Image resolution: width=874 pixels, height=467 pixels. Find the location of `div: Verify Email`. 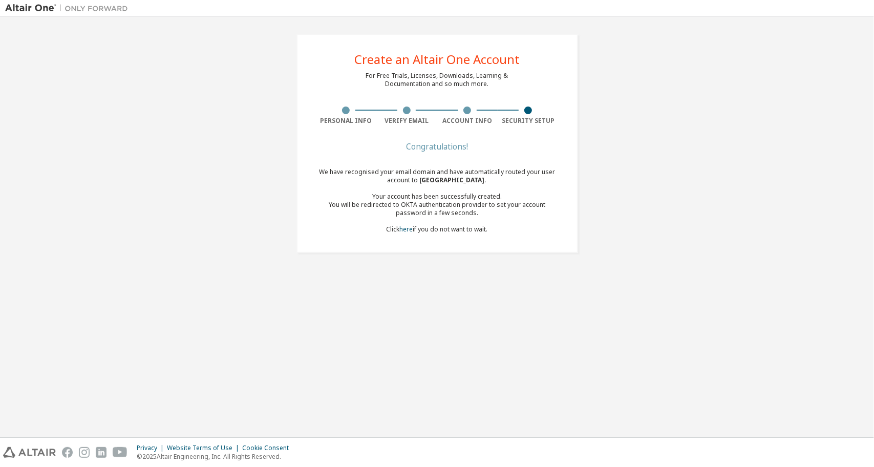

div: Verify Email is located at coordinates (407, 121).